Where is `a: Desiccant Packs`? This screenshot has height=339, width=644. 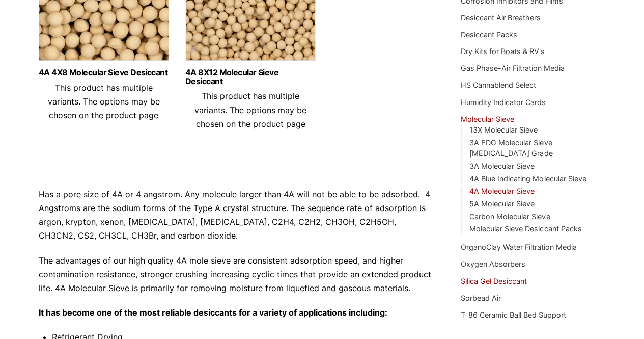 a: Desiccant Packs is located at coordinates (489, 34).